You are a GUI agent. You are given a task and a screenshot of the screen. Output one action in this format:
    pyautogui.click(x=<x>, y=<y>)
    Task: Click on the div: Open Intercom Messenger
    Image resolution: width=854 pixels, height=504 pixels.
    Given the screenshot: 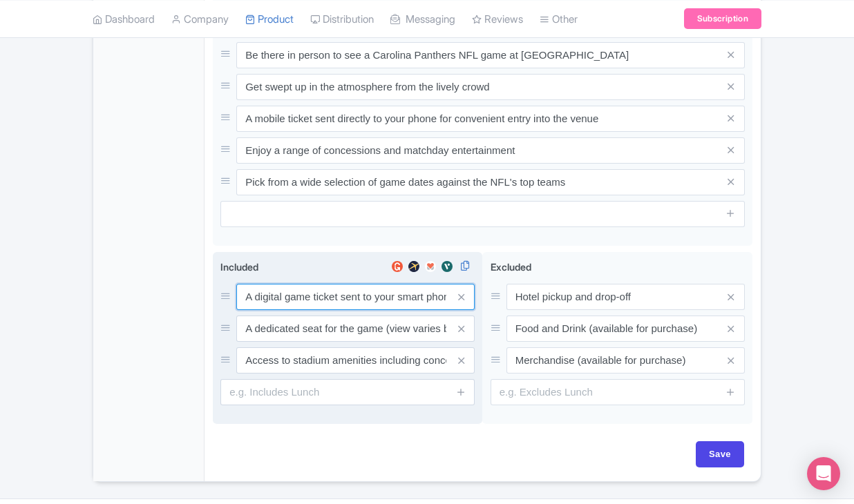 What is the action you would take?
    pyautogui.click(x=824, y=474)
    